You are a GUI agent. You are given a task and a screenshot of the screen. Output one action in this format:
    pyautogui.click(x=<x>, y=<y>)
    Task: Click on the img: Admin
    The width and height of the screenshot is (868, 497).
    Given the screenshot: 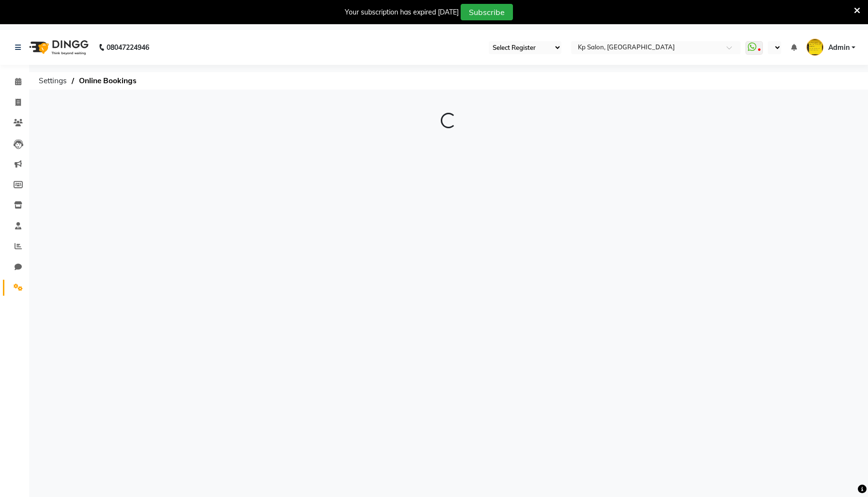 What is the action you would take?
    pyautogui.click(x=814, y=47)
    